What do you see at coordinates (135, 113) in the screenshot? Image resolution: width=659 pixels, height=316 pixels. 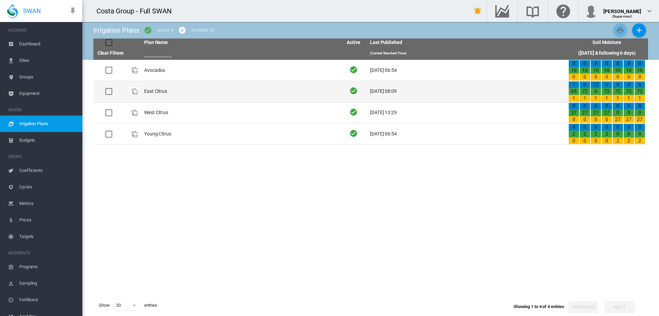 I see `div: Plan Id: 21984` at bounding box center [135, 113].